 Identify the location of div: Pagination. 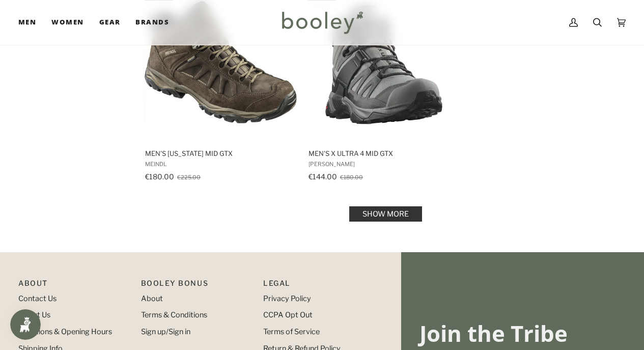
(385, 214).